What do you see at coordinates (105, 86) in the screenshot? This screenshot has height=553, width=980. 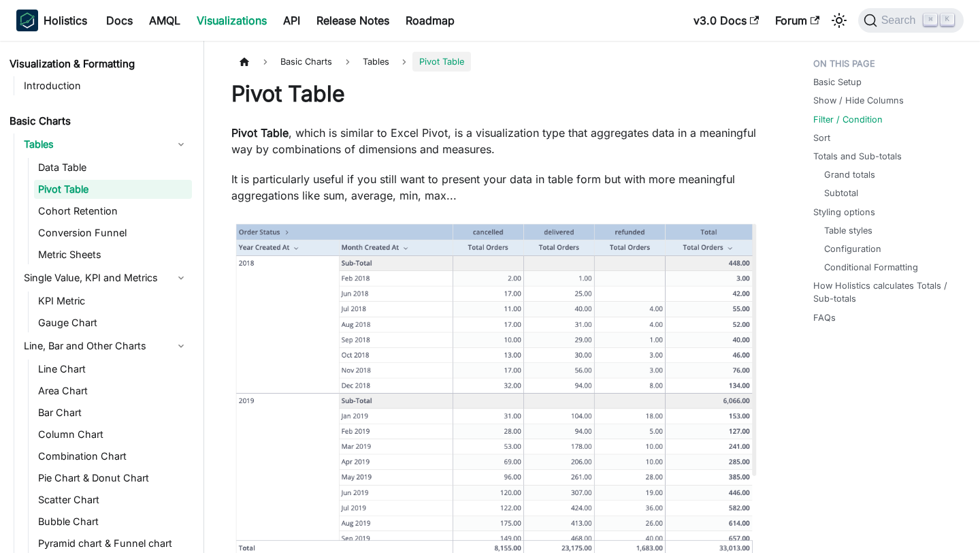 I see `a: Introduction` at bounding box center [105, 86].